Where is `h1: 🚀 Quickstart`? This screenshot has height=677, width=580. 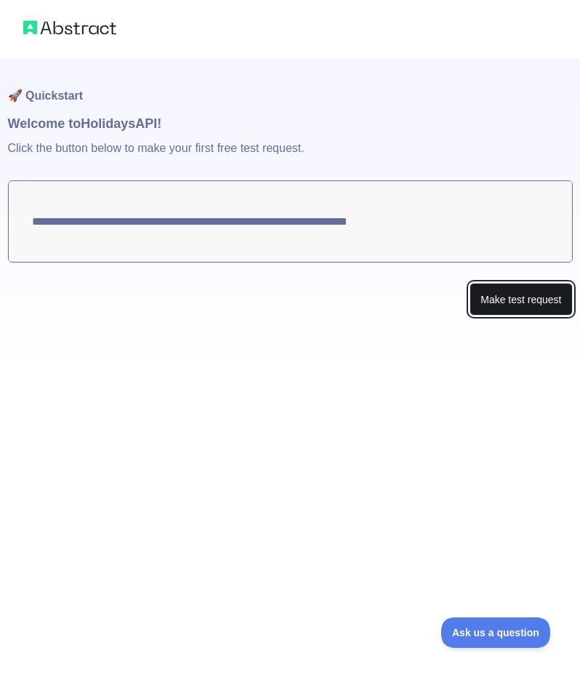
h1: 🚀 Quickstart is located at coordinates (290, 86).